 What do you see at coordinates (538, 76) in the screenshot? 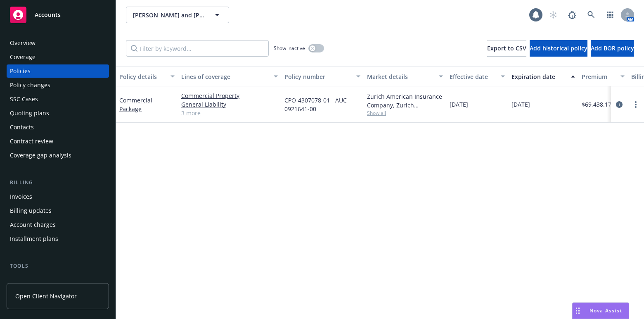
I see `div: Expiration date` at bounding box center [538, 76].